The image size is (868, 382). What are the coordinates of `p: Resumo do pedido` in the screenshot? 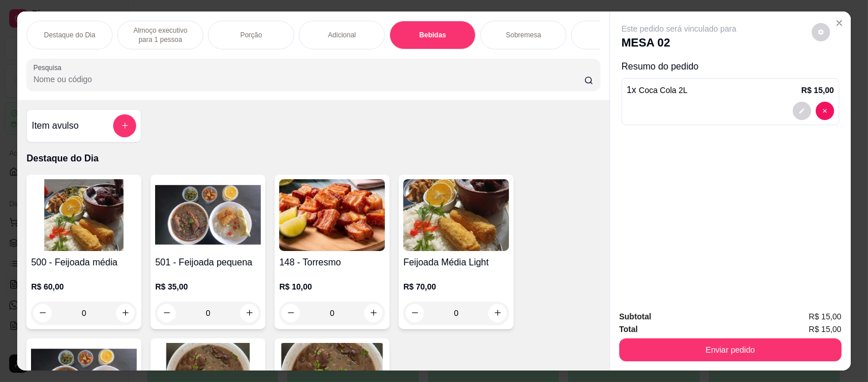 It's located at (730, 67).